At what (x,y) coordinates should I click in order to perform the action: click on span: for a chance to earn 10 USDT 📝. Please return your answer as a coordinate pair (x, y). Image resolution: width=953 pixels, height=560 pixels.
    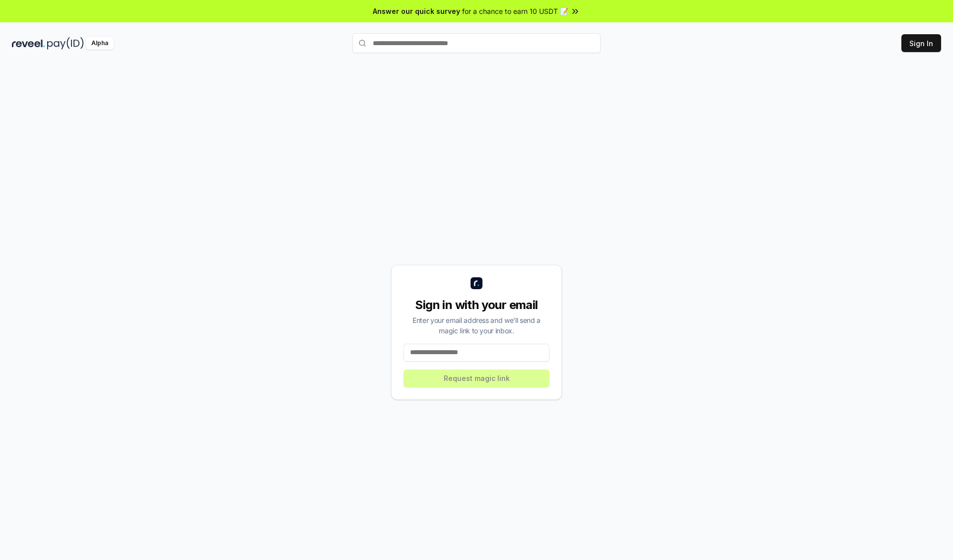
    Looking at the image, I should click on (515, 11).